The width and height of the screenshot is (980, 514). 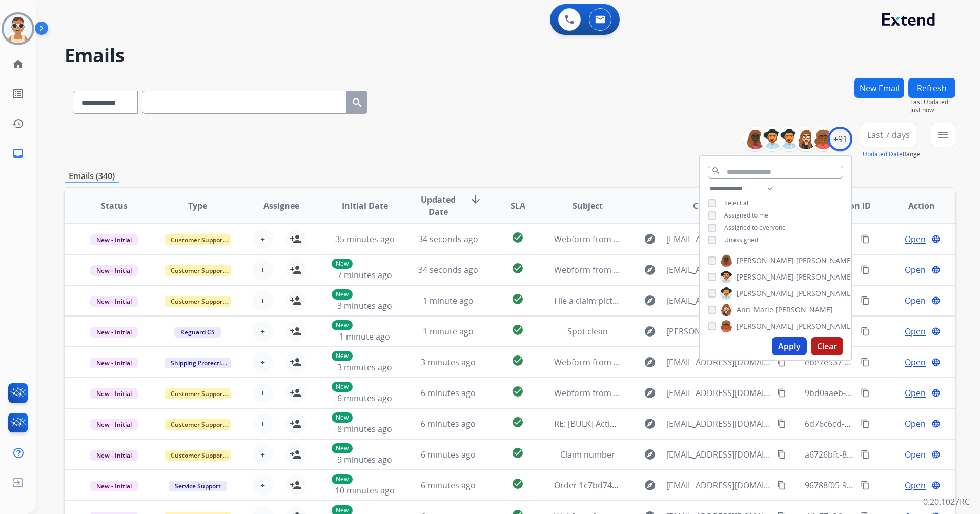 What do you see at coordinates (198, 331) in the screenshot?
I see `span: Reguard CS` at bounding box center [198, 331].